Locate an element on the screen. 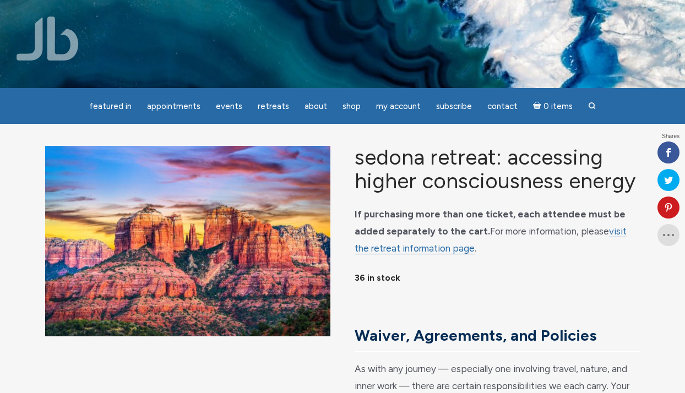 The height and width of the screenshot is (393, 685). span: About is located at coordinates (315, 106).